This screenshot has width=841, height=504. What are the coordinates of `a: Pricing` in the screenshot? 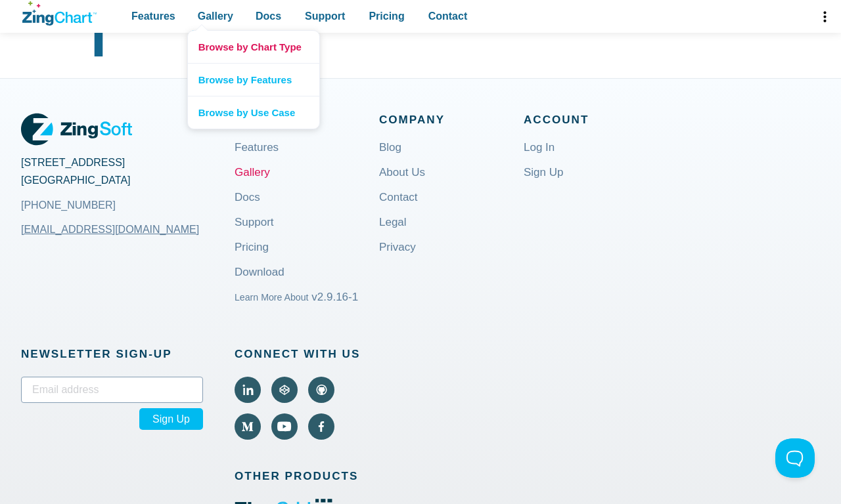 It's located at (251, 258).